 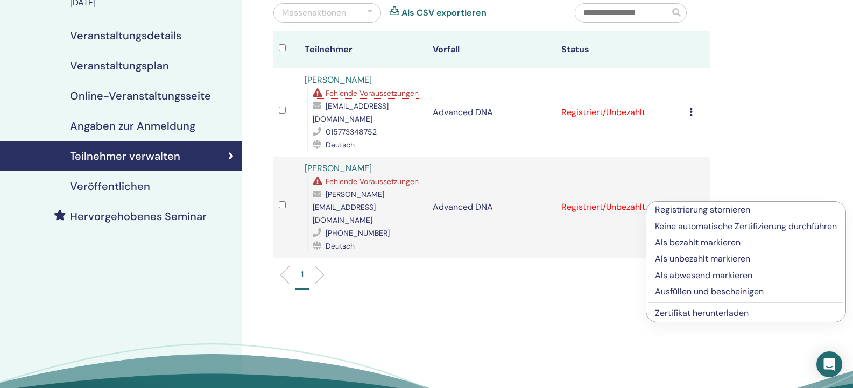 I want to click on p: Als unbezahlt markieren, so click(x=746, y=259).